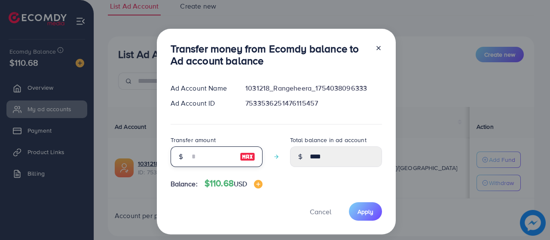  I want to click on span: Cancel, so click(321, 212).